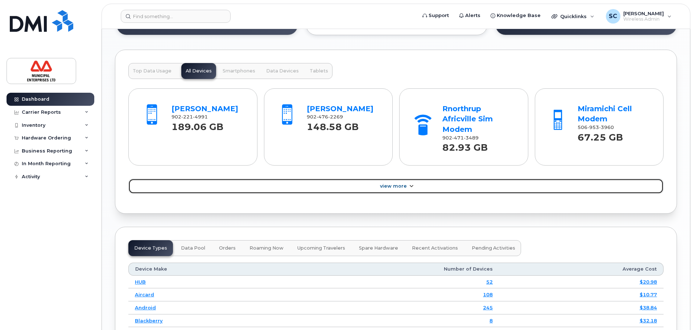 The width and height of the screenshot is (694, 330). Describe the element at coordinates (494, 248) in the screenshot. I see `span: Pending Activities` at that location.